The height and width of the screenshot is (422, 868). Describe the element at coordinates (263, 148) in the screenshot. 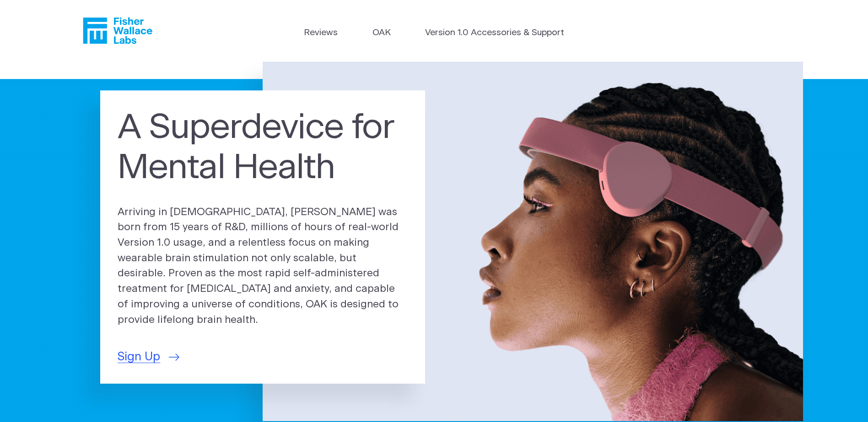

I see `h1: A Superdevice for Mental Health` at that location.